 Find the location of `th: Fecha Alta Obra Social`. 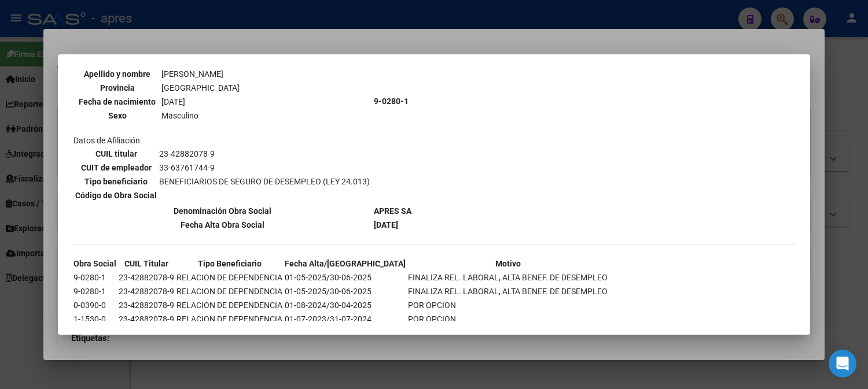

th: Fecha Alta Obra Social is located at coordinates (222, 225).